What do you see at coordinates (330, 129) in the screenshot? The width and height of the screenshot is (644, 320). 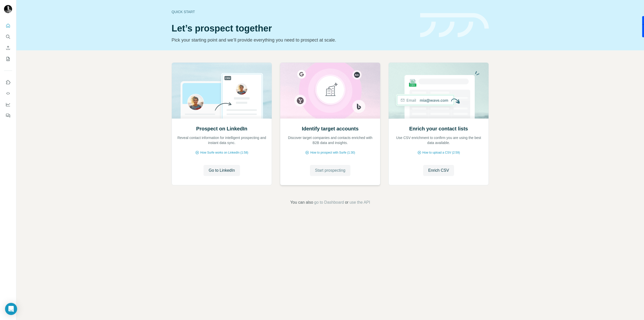 I see `h2: Identify target accounts` at bounding box center [330, 129].